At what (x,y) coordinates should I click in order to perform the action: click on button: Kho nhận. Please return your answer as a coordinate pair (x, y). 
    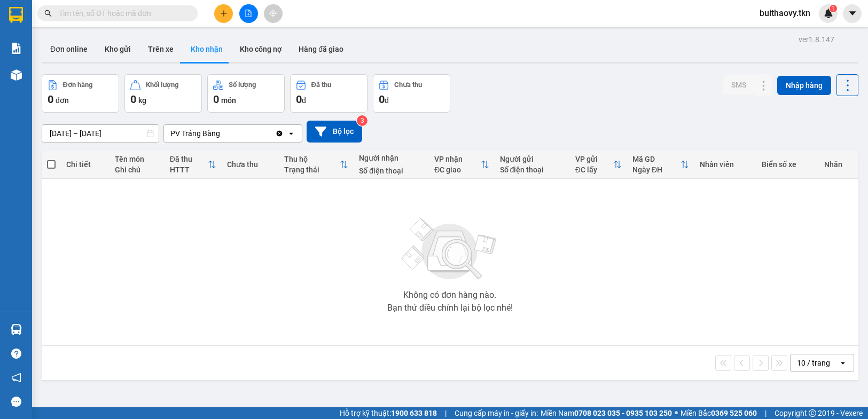
    Looking at the image, I should click on (207, 49).